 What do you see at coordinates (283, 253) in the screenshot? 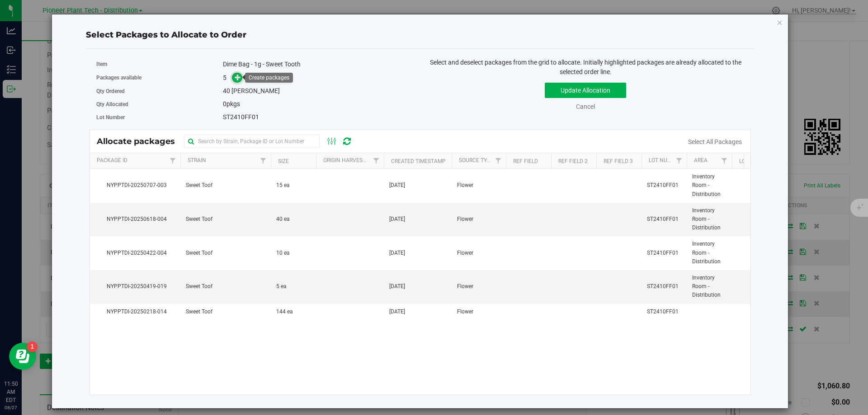
I see `span: 10 ea` at bounding box center [283, 253].